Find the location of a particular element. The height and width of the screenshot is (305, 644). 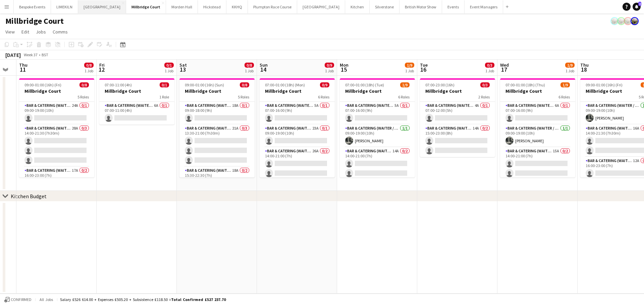

span: 07:00-01:00 (18h) (Tue) is located at coordinates (365, 85).